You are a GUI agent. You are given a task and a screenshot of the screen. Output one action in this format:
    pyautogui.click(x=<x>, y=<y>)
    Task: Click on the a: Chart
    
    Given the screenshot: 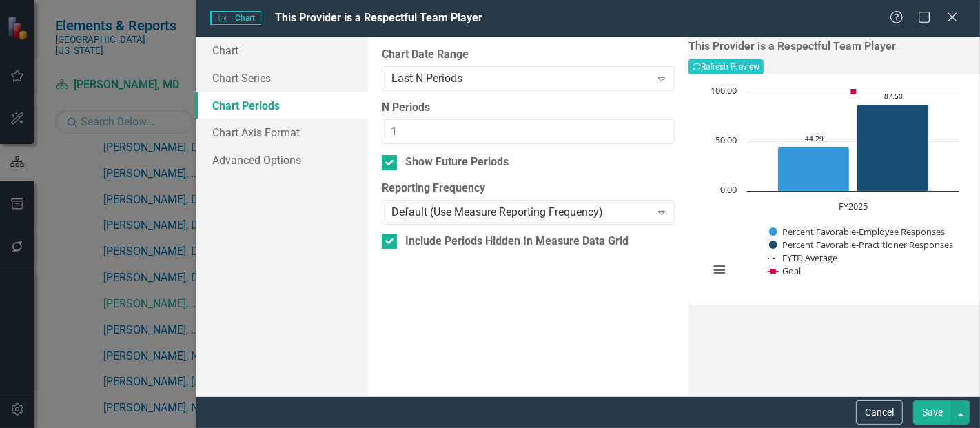 What is the action you would take?
    pyautogui.click(x=282, y=50)
    